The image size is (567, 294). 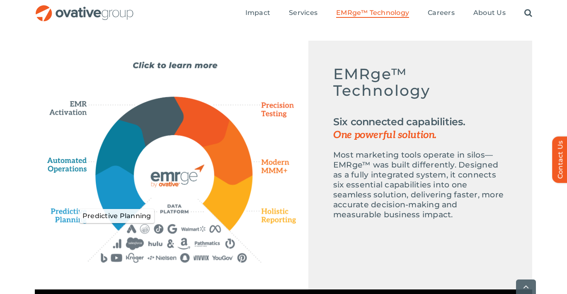 I want to click on a: Impact, so click(x=258, y=13).